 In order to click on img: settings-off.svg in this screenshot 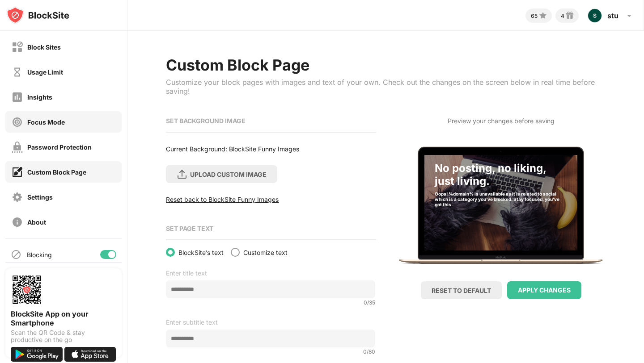, I will do `click(17, 197)`.